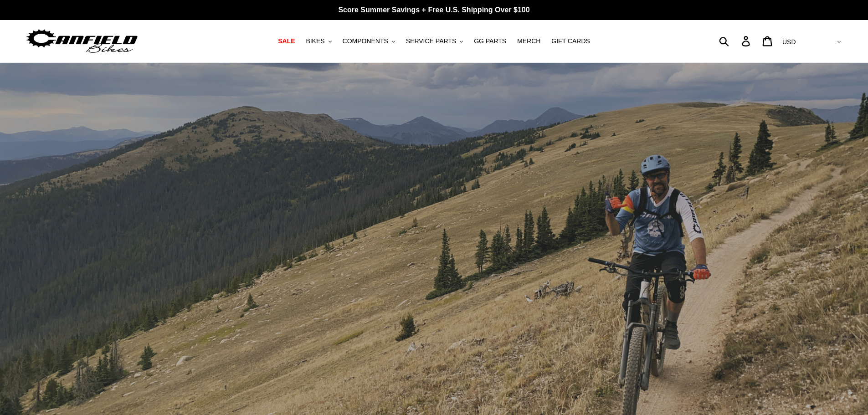 This screenshot has height=415, width=868. I want to click on img: Canfield Bikes, so click(82, 41).